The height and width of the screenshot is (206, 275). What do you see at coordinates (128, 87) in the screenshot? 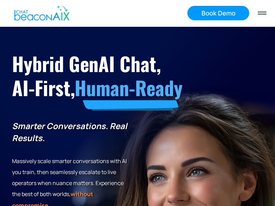
I see `span: Human-Ready` at bounding box center [128, 87].